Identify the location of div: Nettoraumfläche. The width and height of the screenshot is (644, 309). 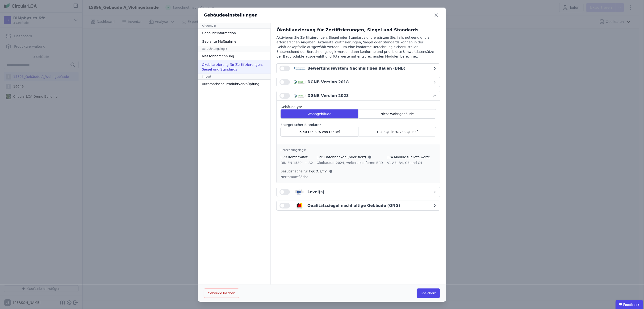
(307, 177).